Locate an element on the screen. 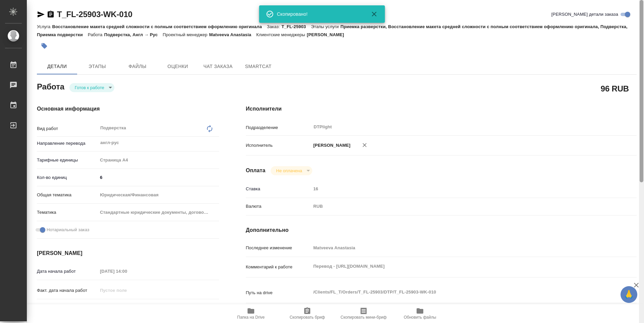  span: Этапы is located at coordinates (97, 66).